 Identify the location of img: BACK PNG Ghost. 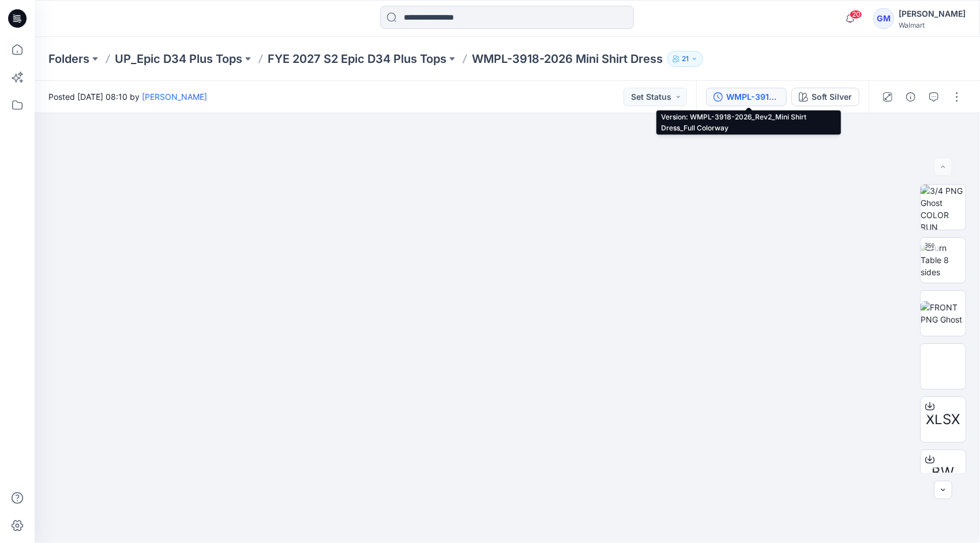
(943, 366).